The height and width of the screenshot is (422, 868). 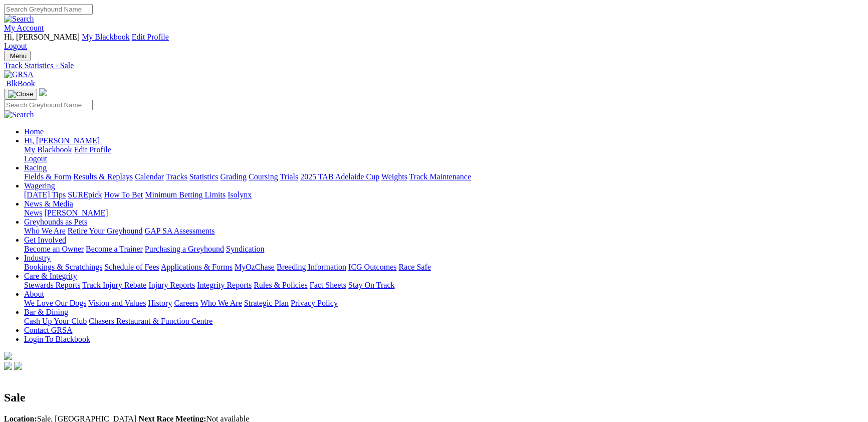 I want to click on a: Bar & Dining, so click(x=46, y=312).